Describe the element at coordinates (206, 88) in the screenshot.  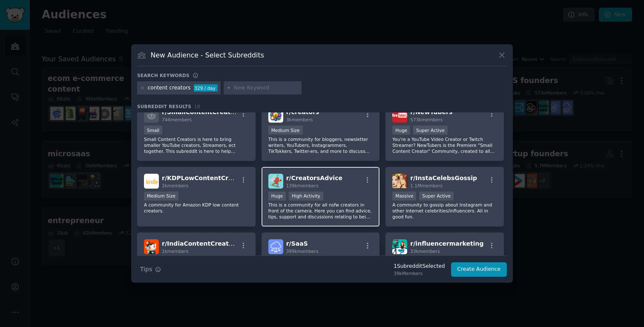
I see `div: 329 / day` at that location.